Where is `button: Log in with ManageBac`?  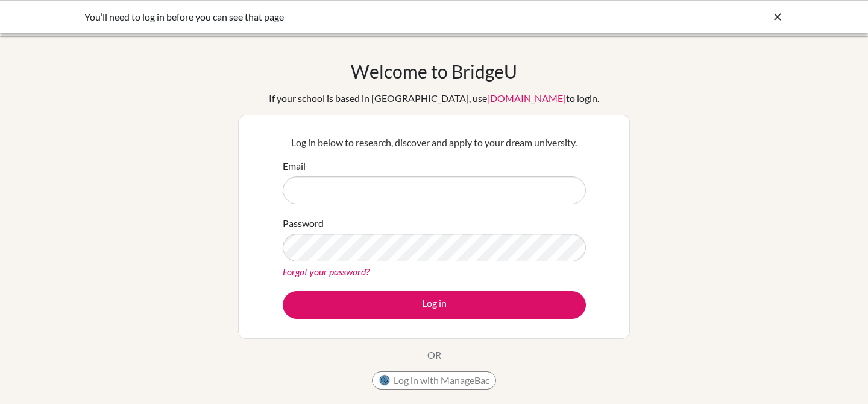 button: Log in with ManageBac is located at coordinates (434, 380).